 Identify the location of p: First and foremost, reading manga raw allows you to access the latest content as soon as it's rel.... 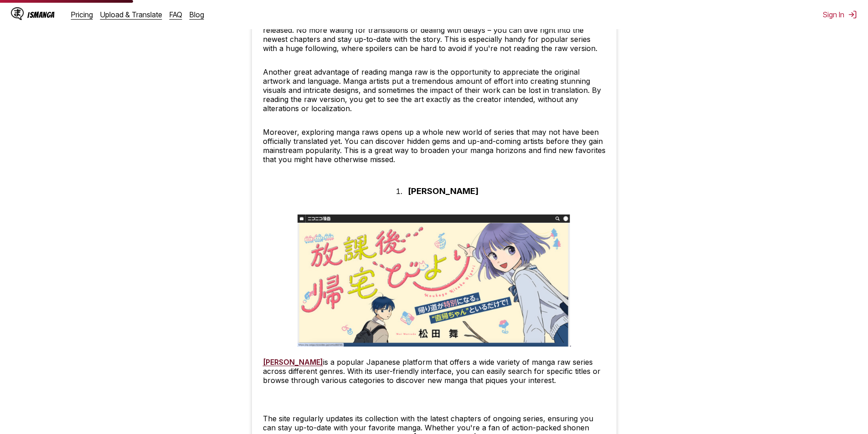
(434, 34).